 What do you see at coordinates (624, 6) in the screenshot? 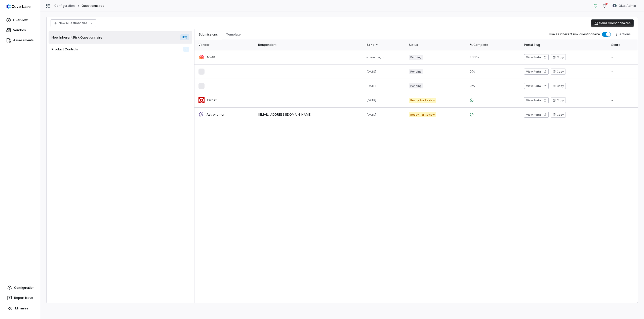
I see `button: Okta Admin avatarOkta Admin` at bounding box center [624, 6].